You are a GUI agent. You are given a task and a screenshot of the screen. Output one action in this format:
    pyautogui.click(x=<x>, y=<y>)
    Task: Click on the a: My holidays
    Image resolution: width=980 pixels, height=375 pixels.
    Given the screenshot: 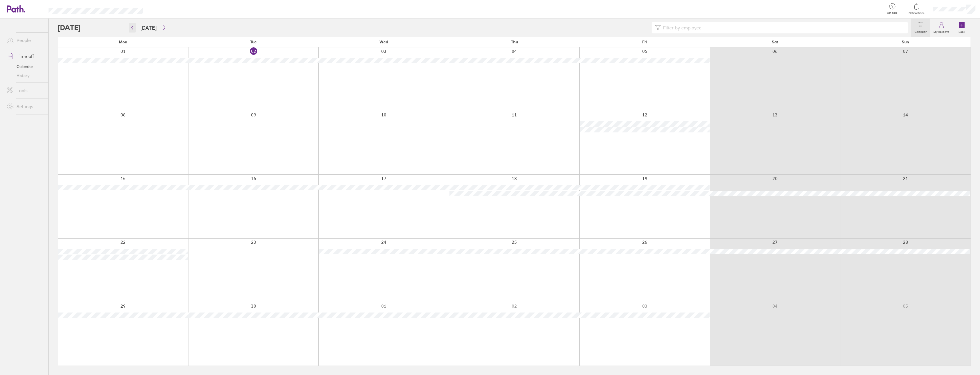 What is the action you would take?
    pyautogui.click(x=942, y=28)
    